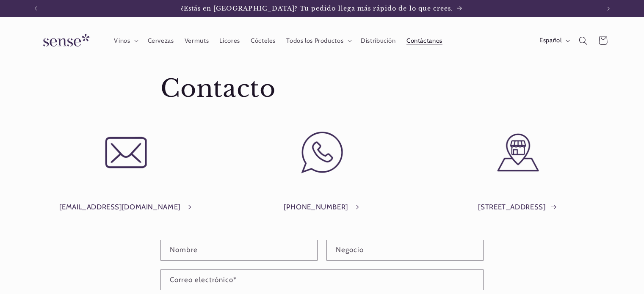  Describe the element at coordinates (196, 41) in the screenshot. I see `a: Vermuts` at that location.